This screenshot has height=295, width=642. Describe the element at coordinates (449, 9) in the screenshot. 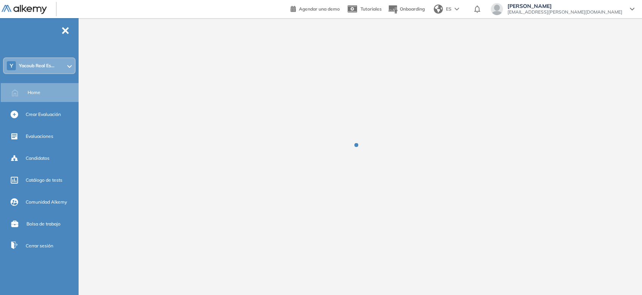

I see `span: ES` at that location.